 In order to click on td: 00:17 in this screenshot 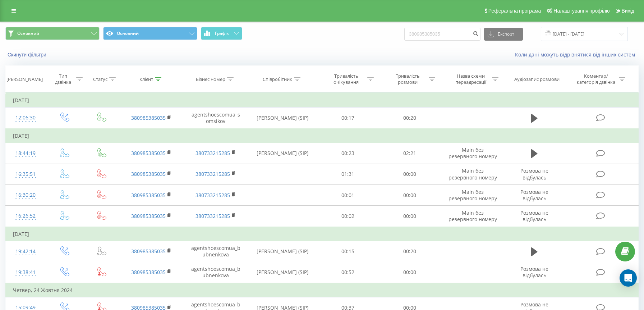, I will do `click(348, 118)`.